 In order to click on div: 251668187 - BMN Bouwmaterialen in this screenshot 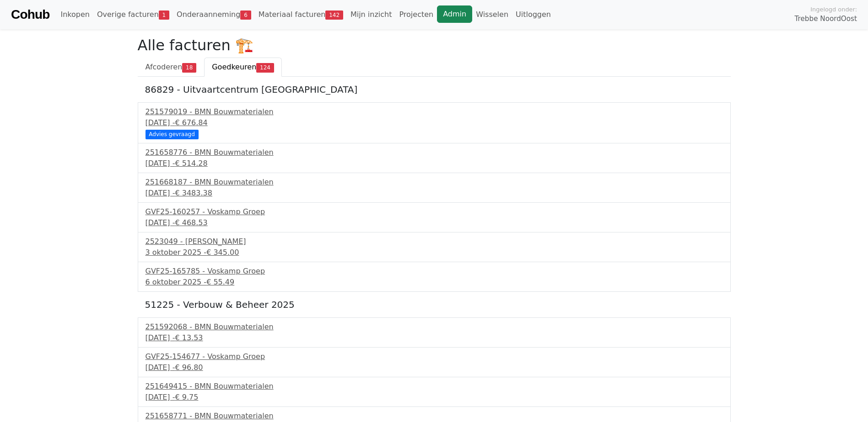, I will do `click(434, 182)`.